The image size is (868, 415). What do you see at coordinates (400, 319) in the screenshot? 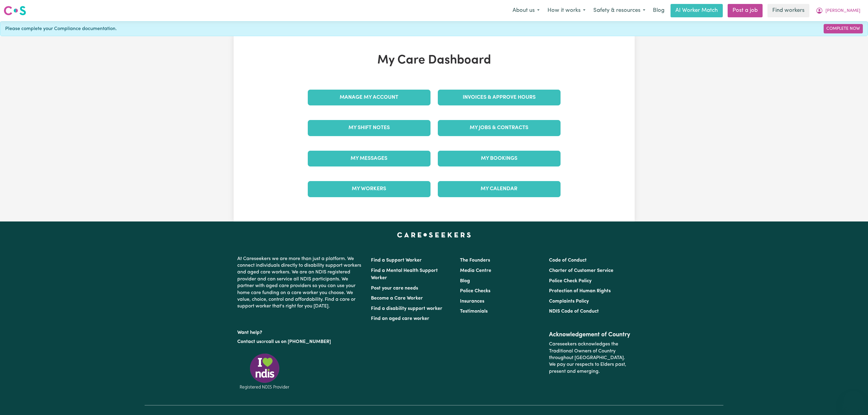
I see `a: Find an aged care worker` at bounding box center [400, 319].